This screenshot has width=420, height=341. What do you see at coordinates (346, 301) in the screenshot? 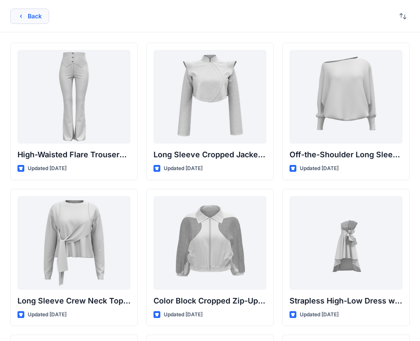
I see `p: Strapless High-Low Dress with Side Bow Detail` at bounding box center [346, 301].